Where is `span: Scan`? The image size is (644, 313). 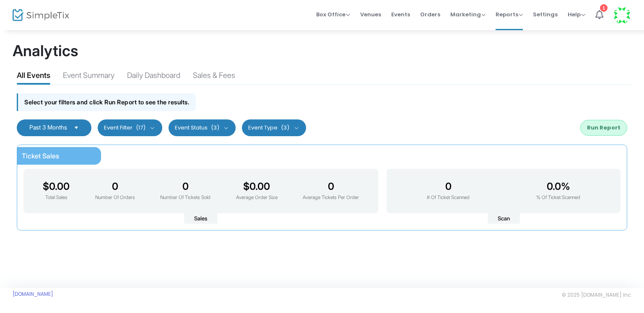
span: Scan is located at coordinates (503, 219).